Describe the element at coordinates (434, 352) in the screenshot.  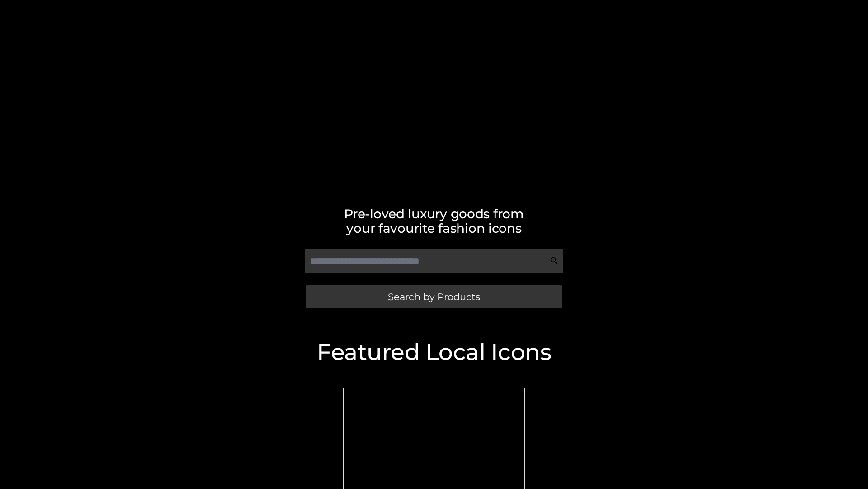
I see `h2: Featured Local Icons​` at that location.